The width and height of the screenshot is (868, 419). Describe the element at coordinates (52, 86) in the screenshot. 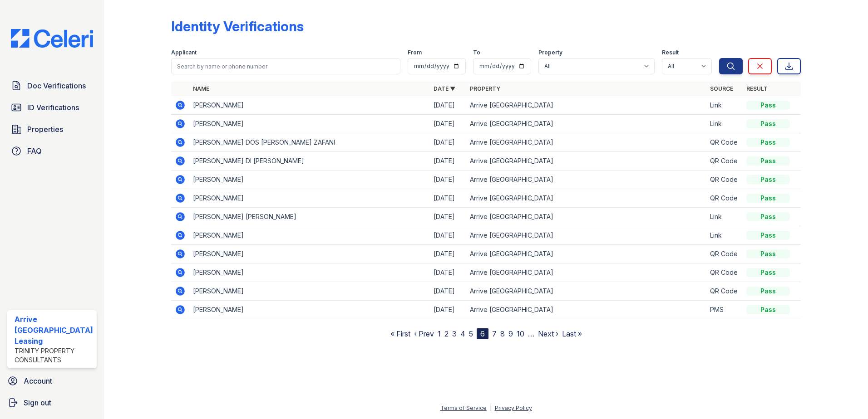

I see `a: Doc Verifications` at that location.